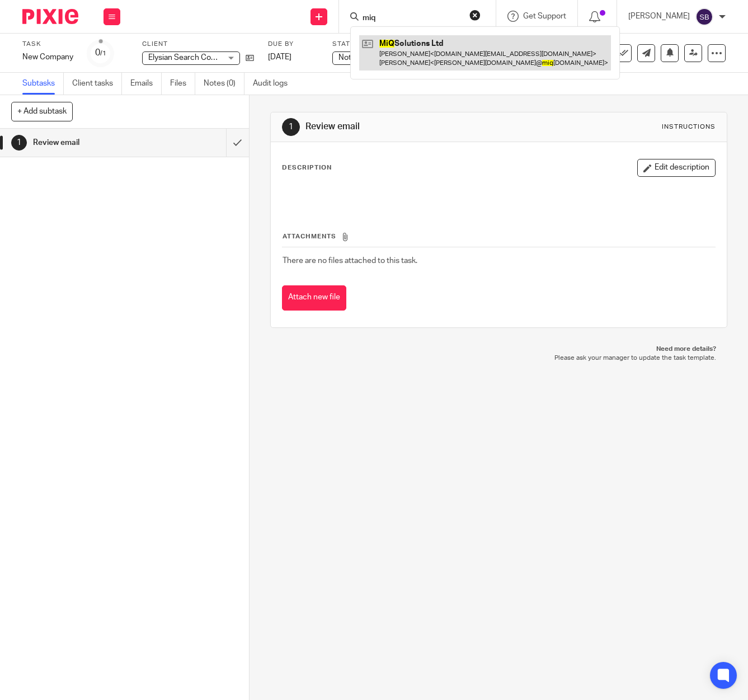 This screenshot has width=748, height=700. I want to click on span: Not started, so click(358, 57).